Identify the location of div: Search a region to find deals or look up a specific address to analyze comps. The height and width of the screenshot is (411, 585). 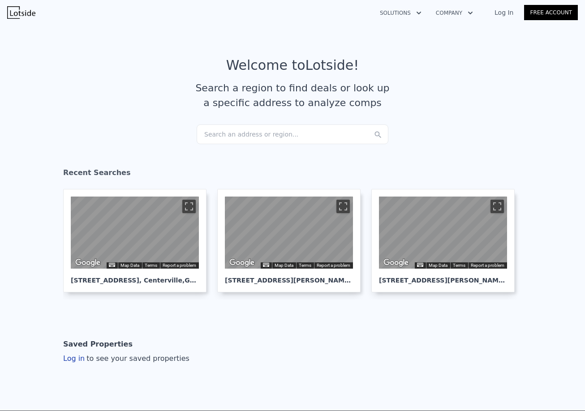
(293, 95).